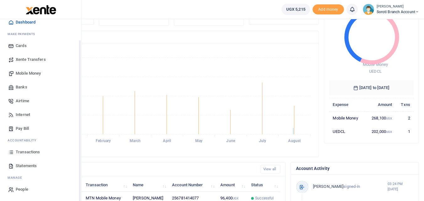  I want to click on td: 268,100, so click(380, 118).